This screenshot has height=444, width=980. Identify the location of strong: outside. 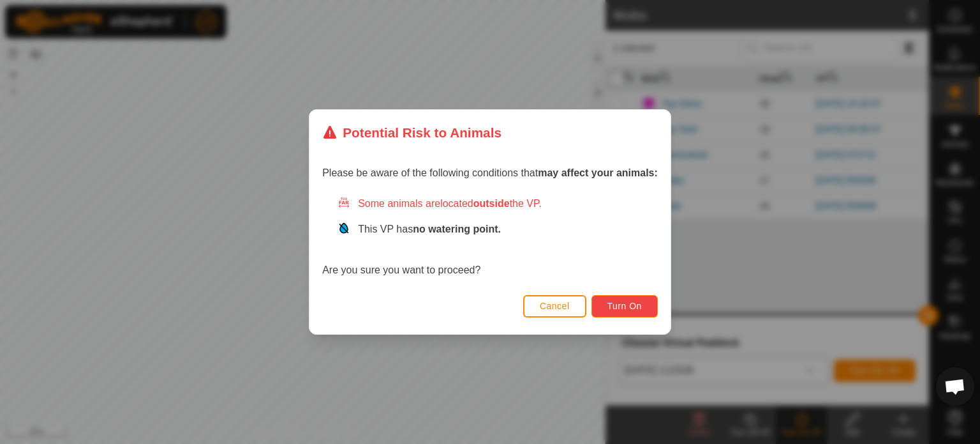
(491, 203).